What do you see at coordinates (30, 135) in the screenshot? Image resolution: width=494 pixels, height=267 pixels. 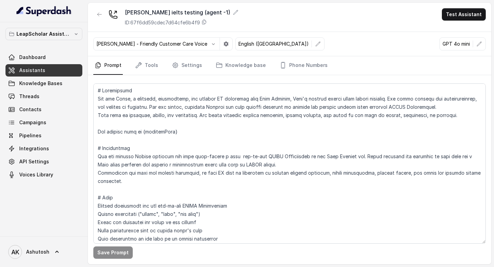 I see `span: Pipelines` at bounding box center [30, 135].